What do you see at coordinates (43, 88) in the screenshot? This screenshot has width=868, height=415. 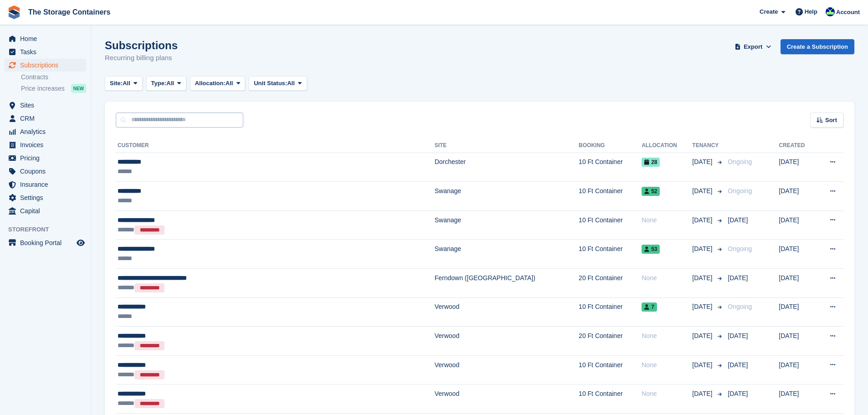 I see `span: Price increases` at bounding box center [43, 88].